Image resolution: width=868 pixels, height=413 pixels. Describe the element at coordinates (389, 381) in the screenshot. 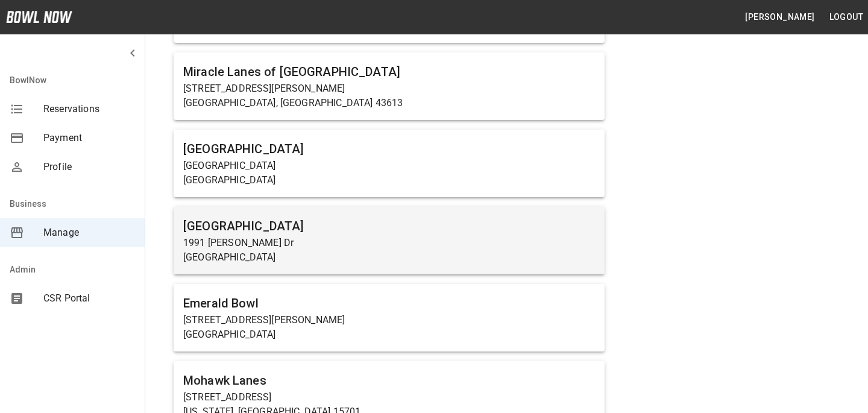

I see `h6: Mohawk Lanes` at that location.